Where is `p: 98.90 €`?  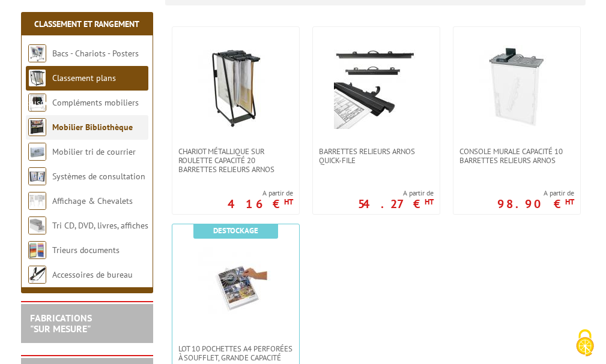
p: 98.90 € is located at coordinates (536, 204).